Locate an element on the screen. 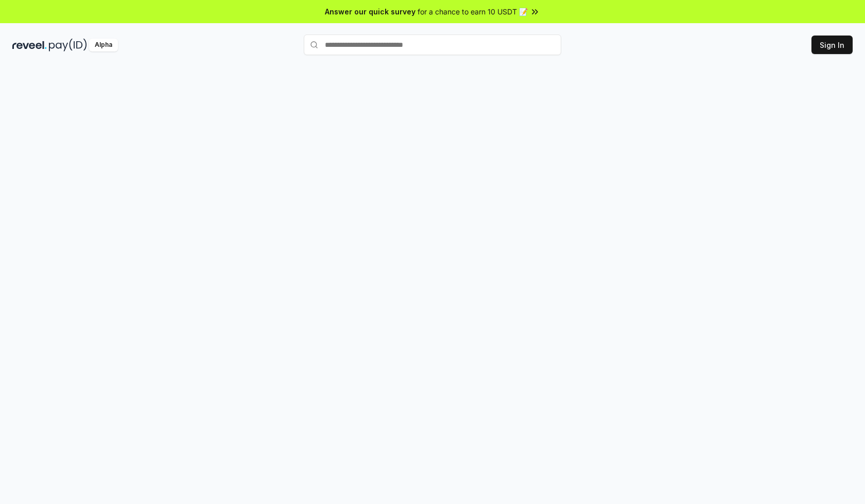  span: for a chance to earn 10 USDT 📝 is located at coordinates (472, 12).